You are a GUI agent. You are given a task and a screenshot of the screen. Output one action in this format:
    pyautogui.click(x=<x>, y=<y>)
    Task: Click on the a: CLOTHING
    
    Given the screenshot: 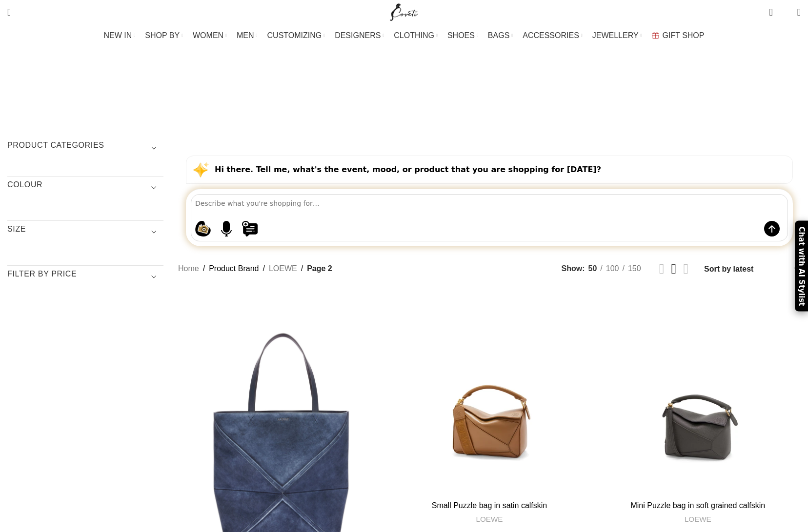 What is the action you would take?
    pyautogui.click(x=416, y=36)
    